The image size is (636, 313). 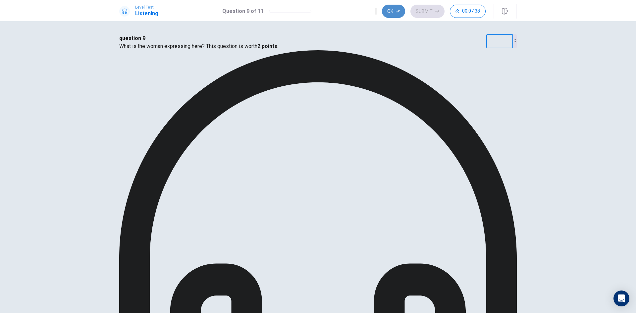 I want to click on h1: Listening, so click(x=147, y=14).